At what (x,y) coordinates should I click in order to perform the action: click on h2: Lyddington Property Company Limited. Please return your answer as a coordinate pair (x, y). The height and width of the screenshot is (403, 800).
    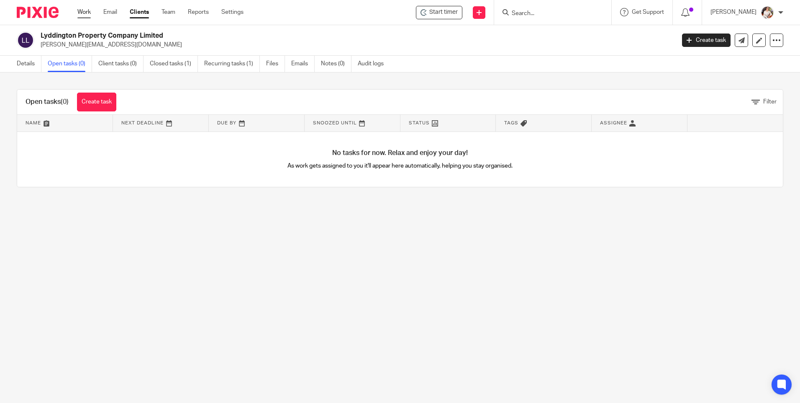
    Looking at the image, I should click on (292, 36).